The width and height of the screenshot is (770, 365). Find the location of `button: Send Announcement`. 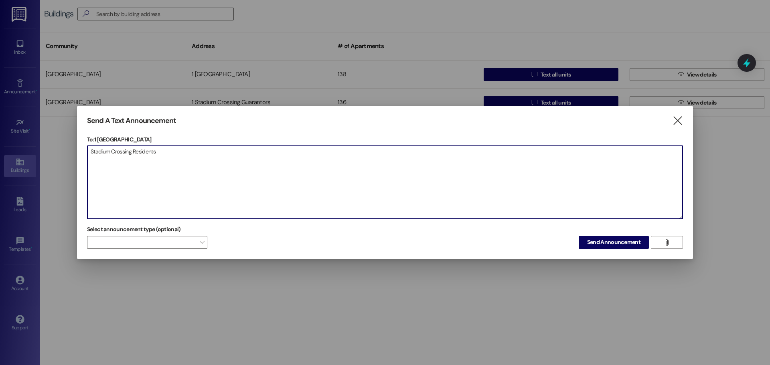

button: Send Announcement is located at coordinates (613, 243).